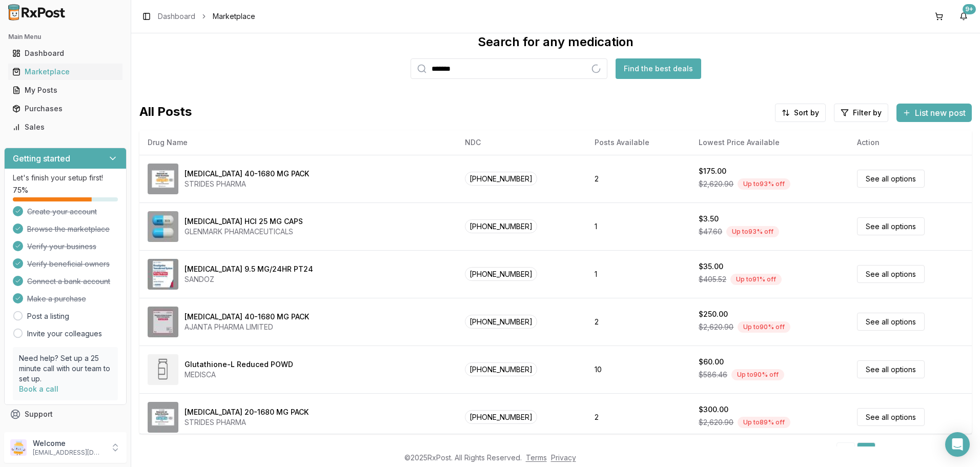 This screenshot has width=980, height=467. What do you see at coordinates (934, 114) in the screenshot?
I see `a: List new post` at bounding box center [934, 114].